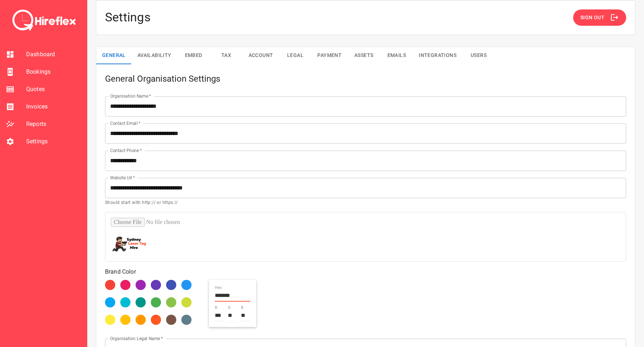 This screenshot has height=347, width=644. What do you see at coordinates (123, 177) in the screenshot?
I see `label: Website Url` at bounding box center [123, 177].